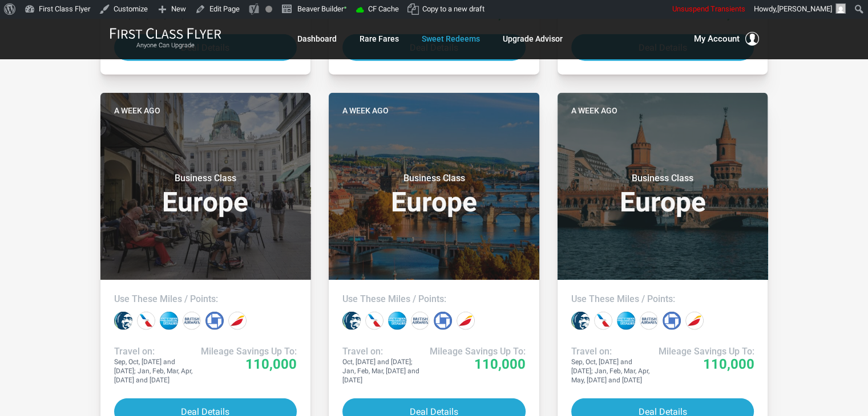  I want to click on a: Rare Fares, so click(379, 39).